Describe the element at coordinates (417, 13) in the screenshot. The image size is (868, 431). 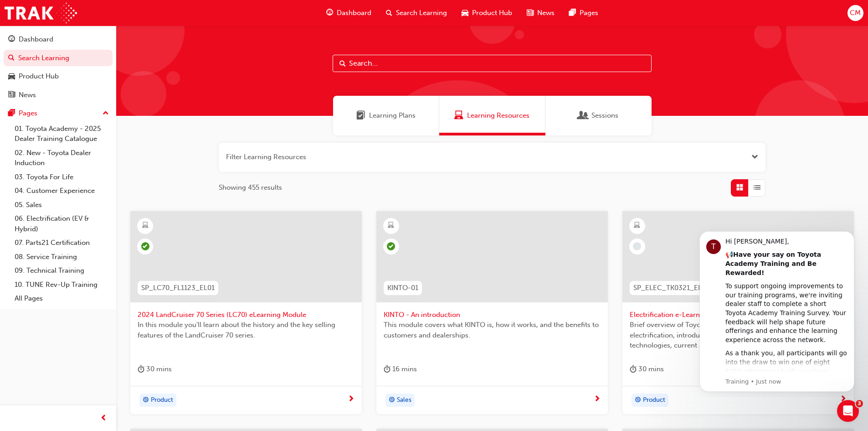
I see `a: search-iconSearch Learning` at that location.